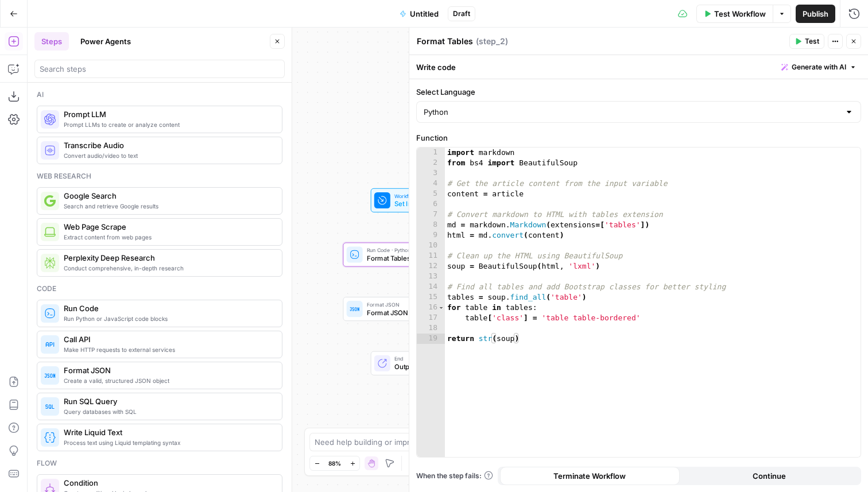 Image resolution: width=868 pixels, height=492 pixels. What do you see at coordinates (431, 287) in the screenshot?
I see `div: 14` at bounding box center [431, 287].